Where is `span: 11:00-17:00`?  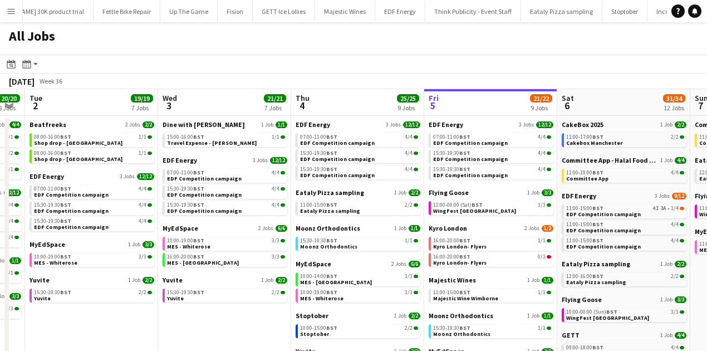 span: 11:00-17:00 is located at coordinates (584, 137).